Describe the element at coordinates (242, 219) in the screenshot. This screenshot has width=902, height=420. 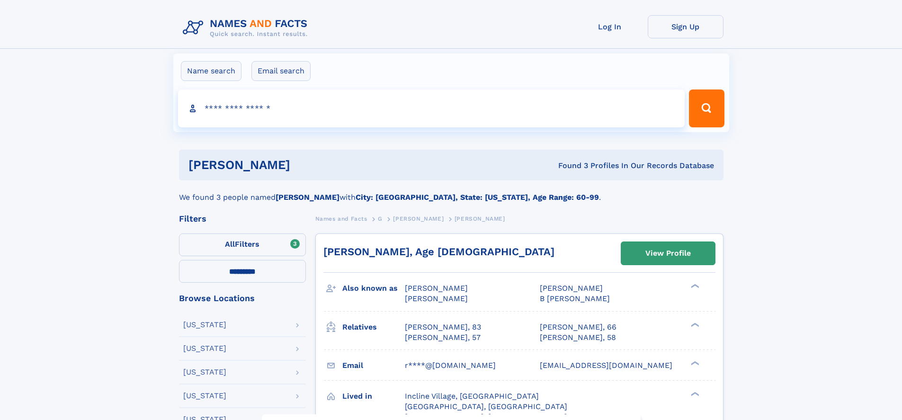
I see `div: Filters` at that location.